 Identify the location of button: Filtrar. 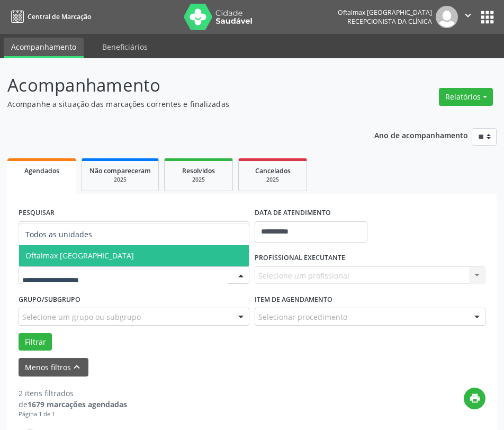
(35, 342).